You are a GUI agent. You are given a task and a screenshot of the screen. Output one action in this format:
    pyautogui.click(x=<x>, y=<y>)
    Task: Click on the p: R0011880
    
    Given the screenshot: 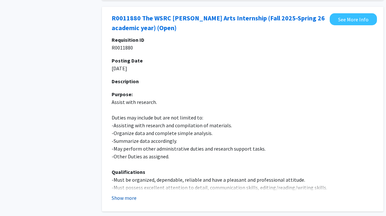 What is the action you would take?
    pyautogui.click(x=243, y=48)
    